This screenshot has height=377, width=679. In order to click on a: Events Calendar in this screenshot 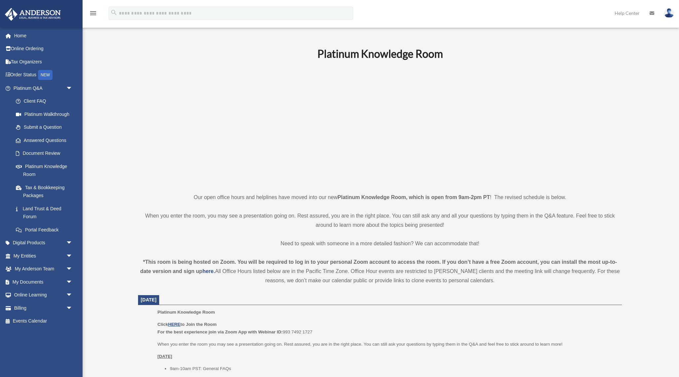, I will do `click(44, 321)`.